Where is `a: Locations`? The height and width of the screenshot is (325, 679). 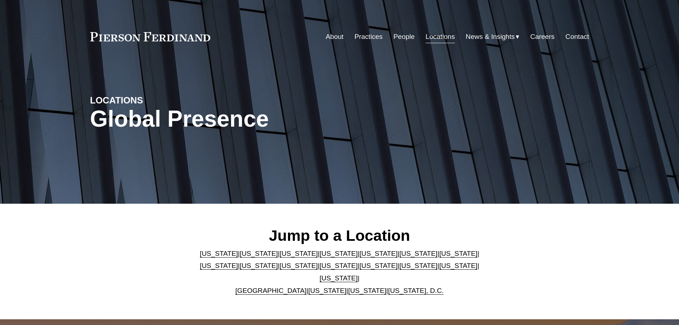
a: Locations is located at coordinates (440, 37).